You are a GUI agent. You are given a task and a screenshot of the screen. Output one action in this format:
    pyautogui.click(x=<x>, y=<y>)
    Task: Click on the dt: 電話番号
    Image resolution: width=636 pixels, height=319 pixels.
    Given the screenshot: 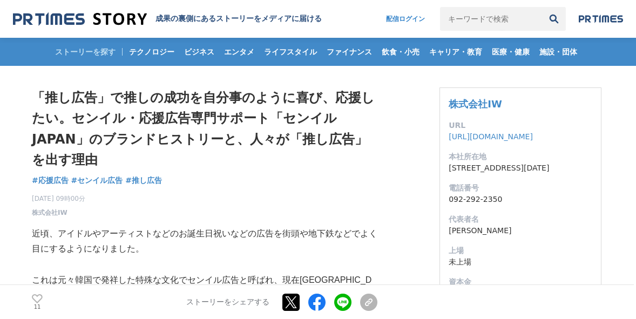 What is the action you would take?
    pyautogui.click(x=521, y=188)
    